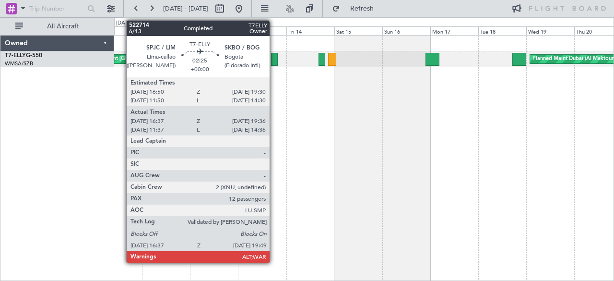 Image resolution: width=614 pixels, height=281 pixels. What do you see at coordinates (57, 9) in the screenshot?
I see `input: Trip Number` at bounding box center [57, 9].